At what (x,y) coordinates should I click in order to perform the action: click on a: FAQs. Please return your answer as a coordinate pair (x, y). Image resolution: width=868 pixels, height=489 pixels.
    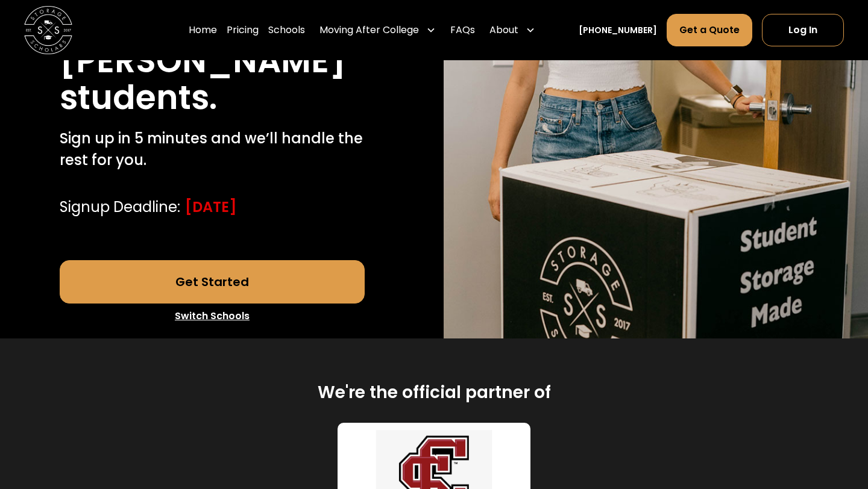
    Looking at the image, I should click on (462, 30).